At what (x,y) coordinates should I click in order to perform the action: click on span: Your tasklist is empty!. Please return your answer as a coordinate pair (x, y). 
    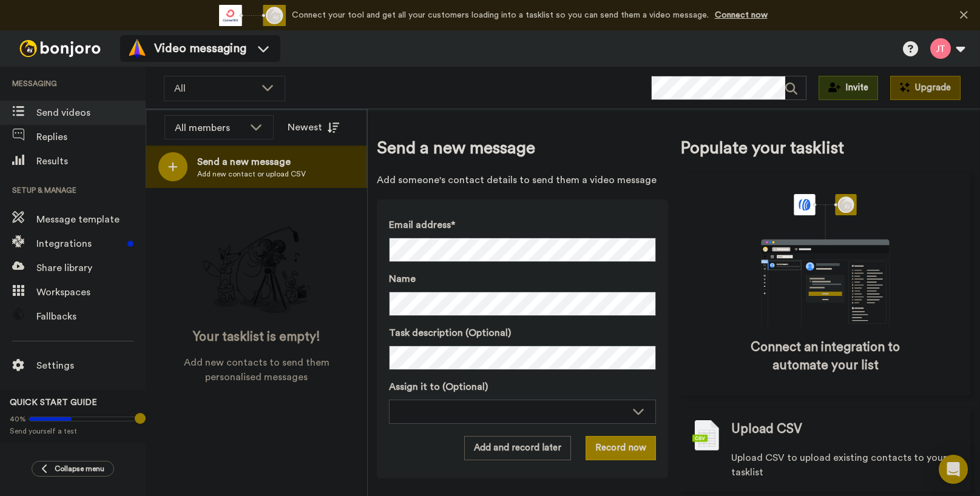
    Looking at the image, I should click on (257, 338).